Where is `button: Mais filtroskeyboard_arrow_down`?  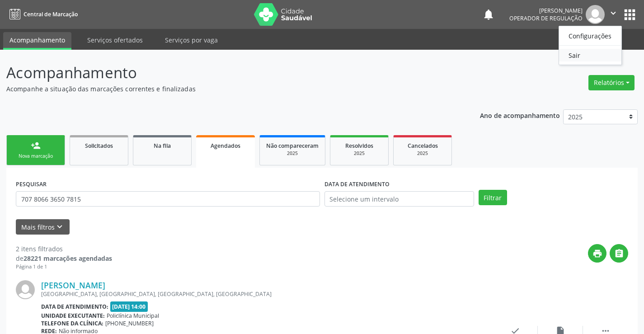
button: Mais filtroskeyboard_arrow_down is located at coordinates (42, 227).